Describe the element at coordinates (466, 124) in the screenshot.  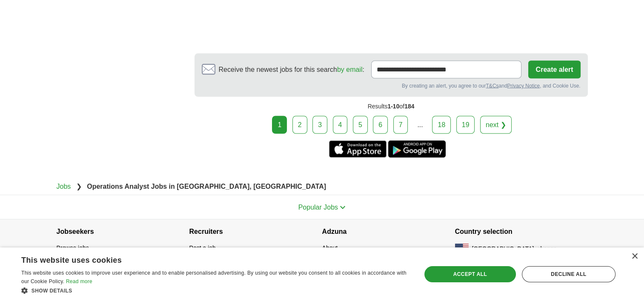
I see `a: 19` at that location.